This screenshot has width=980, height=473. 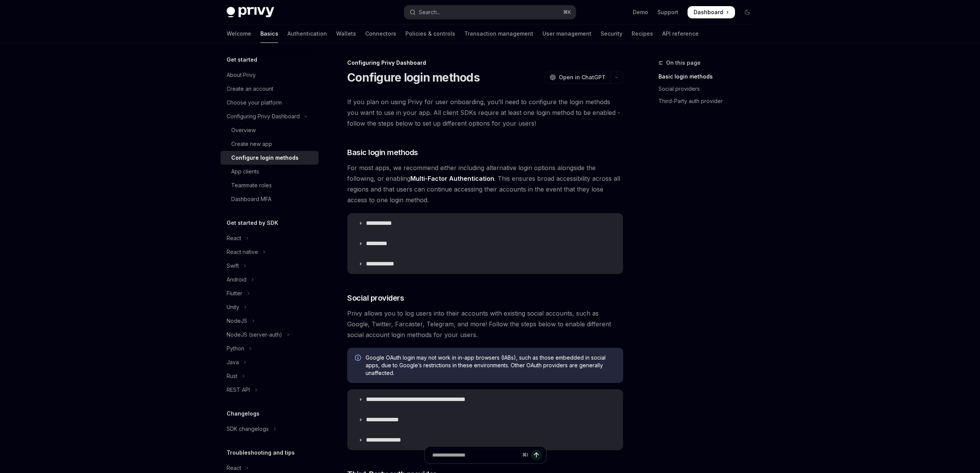 What do you see at coordinates (269, 157) in the screenshot?
I see `a: Configure login methods` at bounding box center [269, 157].